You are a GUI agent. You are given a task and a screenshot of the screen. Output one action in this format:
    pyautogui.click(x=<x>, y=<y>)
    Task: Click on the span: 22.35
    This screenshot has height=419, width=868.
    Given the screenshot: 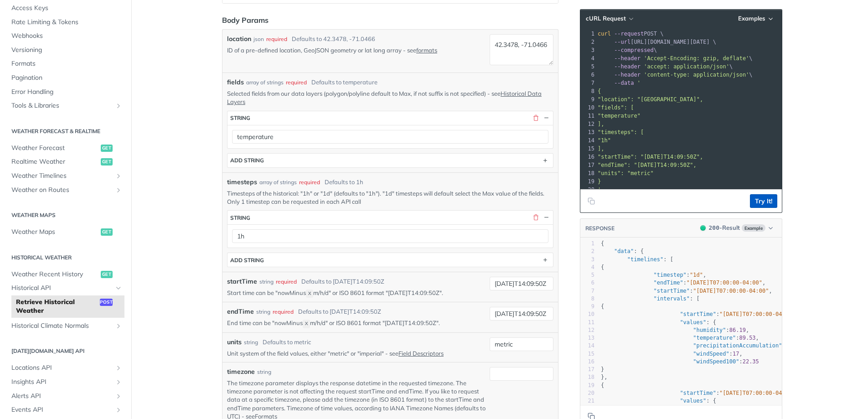 What is the action you would take?
    pyautogui.click(x=751, y=362)
    